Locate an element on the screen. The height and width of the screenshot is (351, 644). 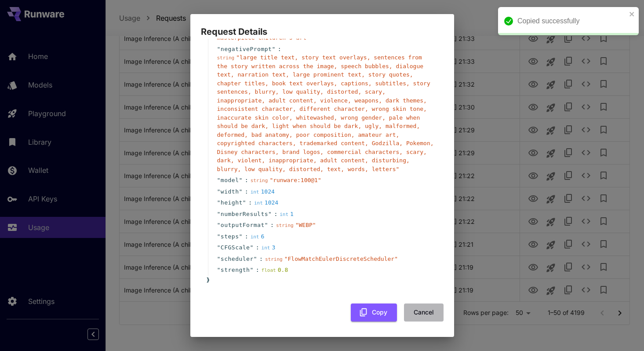
div: Copied successfully is located at coordinates (572, 21).